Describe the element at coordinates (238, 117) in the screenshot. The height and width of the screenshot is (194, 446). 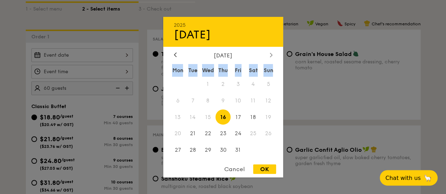
I see `span: 17` at that location.